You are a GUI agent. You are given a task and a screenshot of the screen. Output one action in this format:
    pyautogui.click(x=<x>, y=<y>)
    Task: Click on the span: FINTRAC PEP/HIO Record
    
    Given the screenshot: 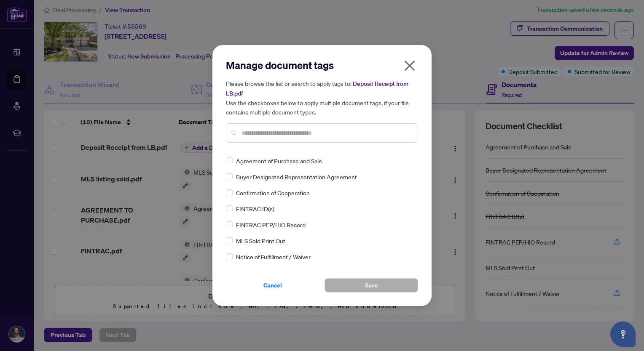 What is the action you would take?
    pyautogui.click(x=270, y=225)
    